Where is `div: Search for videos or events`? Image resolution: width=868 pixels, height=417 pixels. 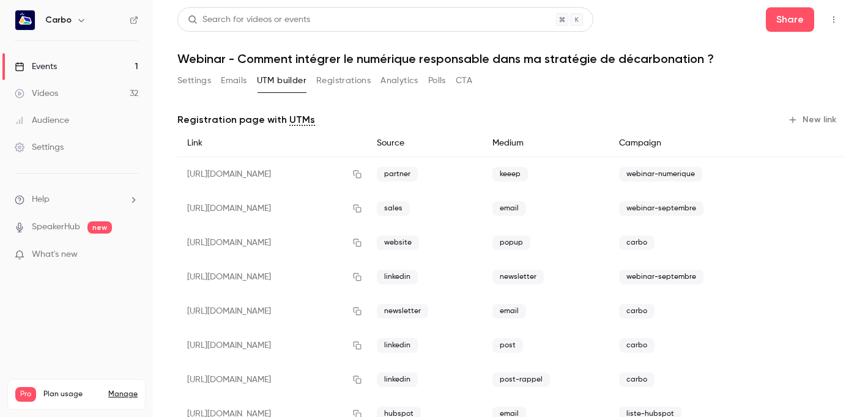 div: Search for videos or events is located at coordinates (249, 19).